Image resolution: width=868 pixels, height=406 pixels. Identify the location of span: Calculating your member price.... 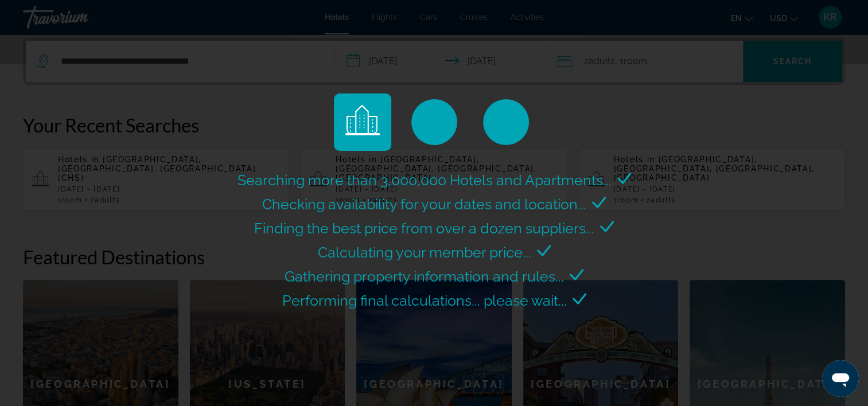
(424, 252).